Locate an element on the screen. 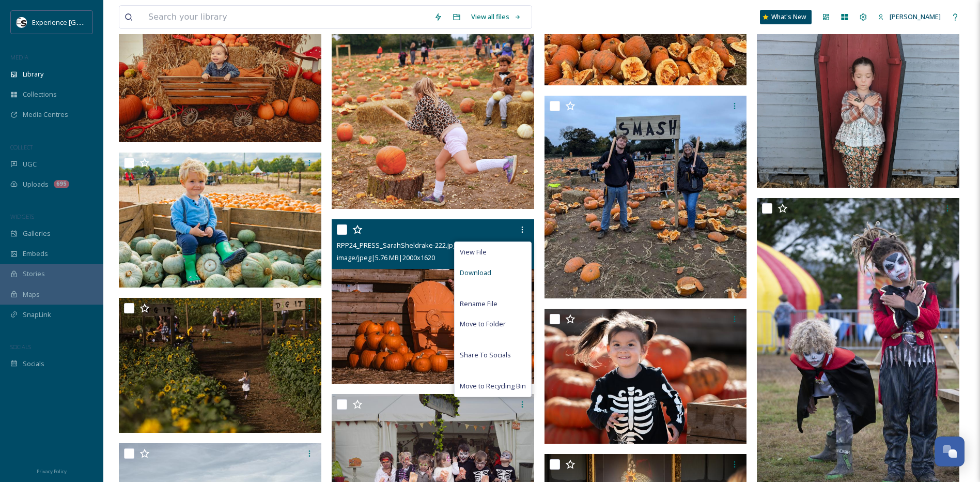 The image size is (980, 482). div: 695 is located at coordinates (62, 184).